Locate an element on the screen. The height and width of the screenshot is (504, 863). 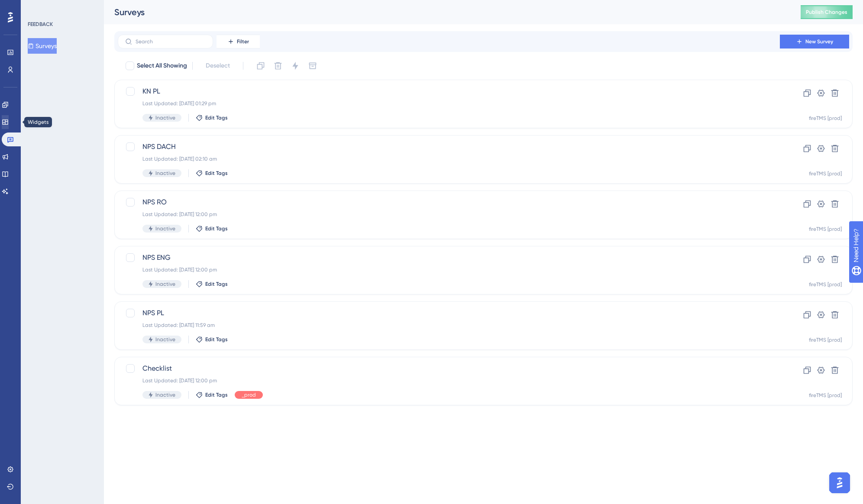
button: Surveys is located at coordinates (42, 46).